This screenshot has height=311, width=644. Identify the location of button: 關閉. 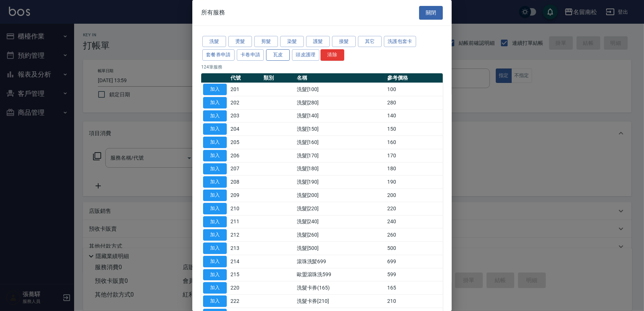
(431, 12).